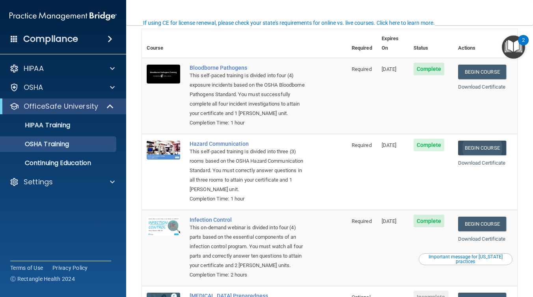 The height and width of the screenshot is (297, 533). What do you see at coordinates (289, 23) in the screenshot?
I see `button: If using CE for license renewal, please check your state's requirements for online vs. live cours...` at bounding box center [289, 23].